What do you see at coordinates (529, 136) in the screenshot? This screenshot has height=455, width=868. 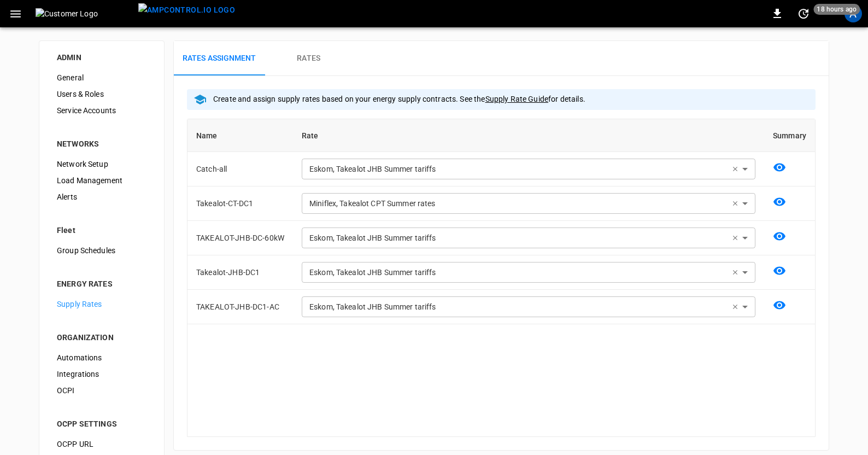 I see `th: Rate` at bounding box center [529, 136].